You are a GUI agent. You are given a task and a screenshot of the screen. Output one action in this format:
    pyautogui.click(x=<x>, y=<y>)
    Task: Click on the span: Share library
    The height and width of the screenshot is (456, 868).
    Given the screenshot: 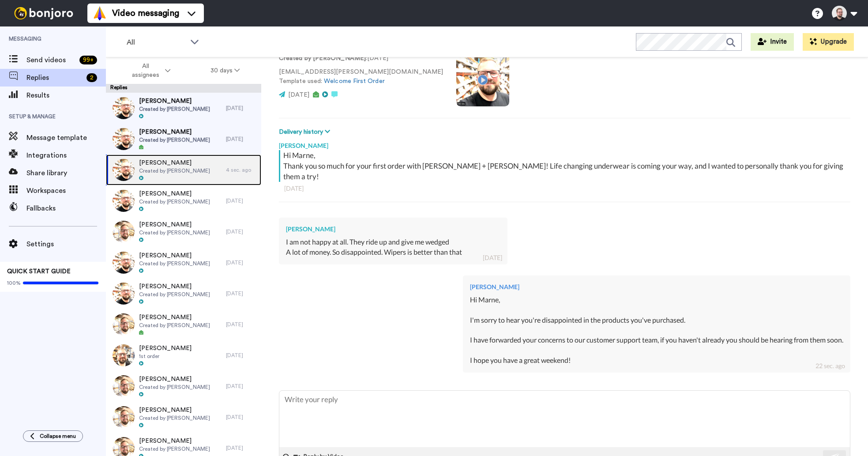 What is the action you would take?
    pyautogui.click(x=67, y=173)
    